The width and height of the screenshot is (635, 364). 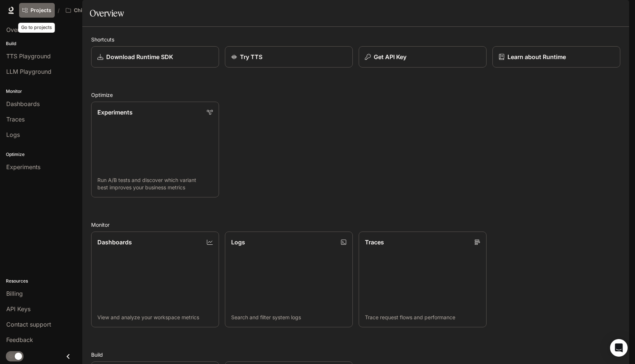 I want to click on p: Dashboards, so click(x=115, y=242).